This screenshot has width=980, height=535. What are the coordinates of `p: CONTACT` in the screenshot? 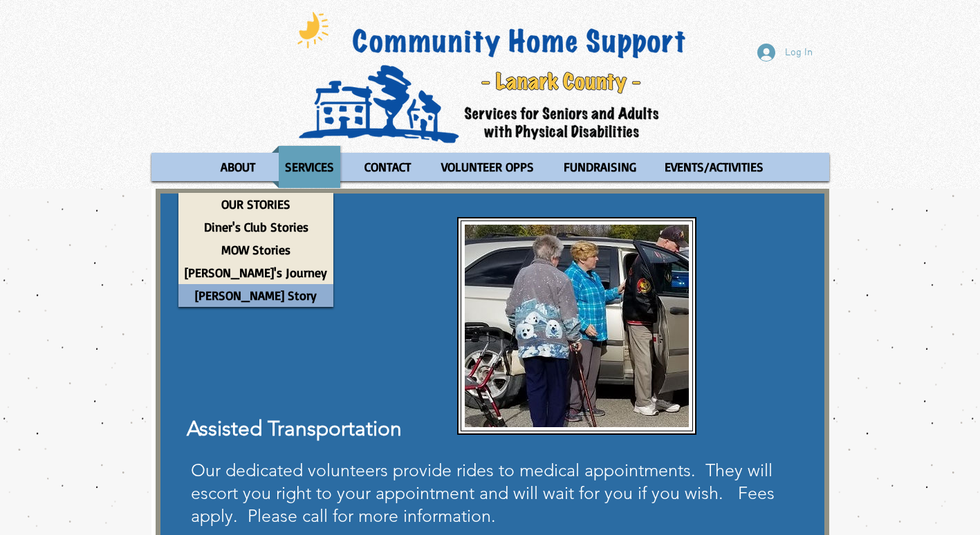 It's located at (387, 167).